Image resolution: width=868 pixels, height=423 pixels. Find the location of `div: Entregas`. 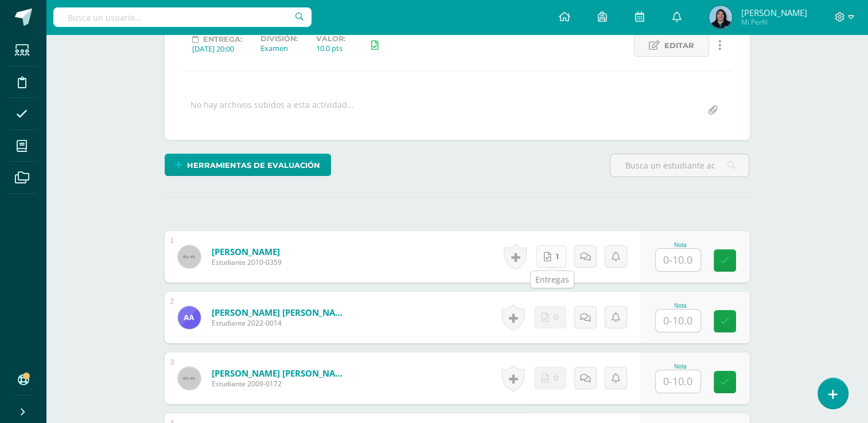

div: Entregas is located at coordinates (551, 280).